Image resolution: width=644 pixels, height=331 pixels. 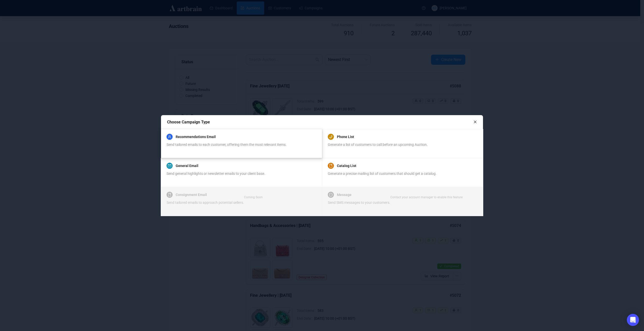 I want to click on a: General Email, so click(x=187, y=166).